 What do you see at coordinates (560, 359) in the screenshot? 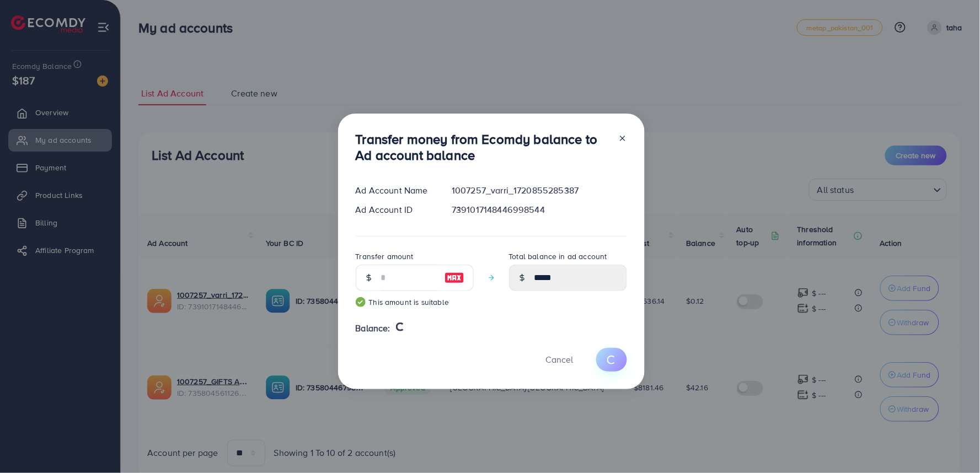
I see `button: Cancel` at bounding box center [560, 359].